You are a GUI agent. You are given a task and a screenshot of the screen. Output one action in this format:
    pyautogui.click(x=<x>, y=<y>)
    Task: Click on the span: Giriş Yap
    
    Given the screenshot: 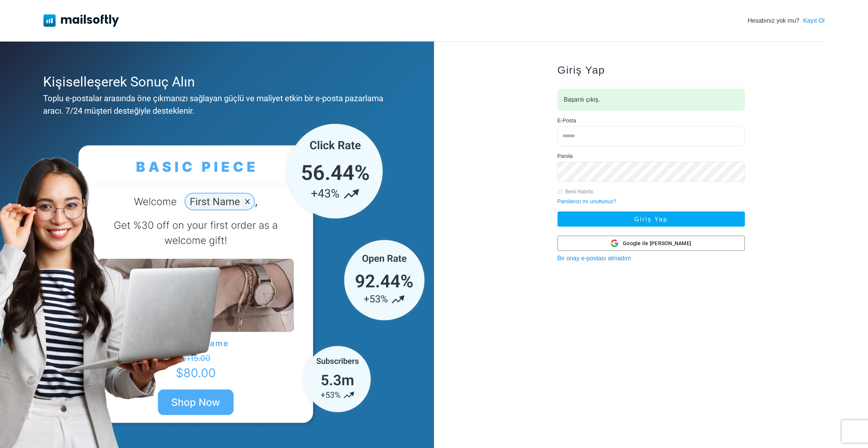 What is the action you would take?
    pyautogui.click(x=581, y=70)
    